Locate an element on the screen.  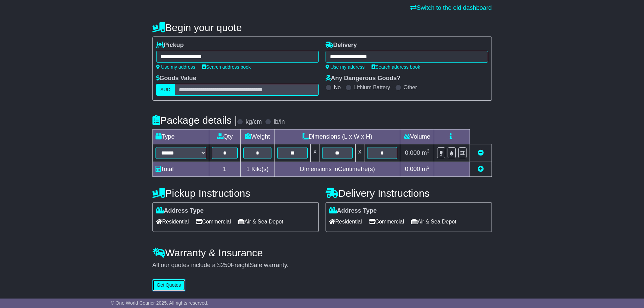
span: 250 is located at coordinates (226, 265).